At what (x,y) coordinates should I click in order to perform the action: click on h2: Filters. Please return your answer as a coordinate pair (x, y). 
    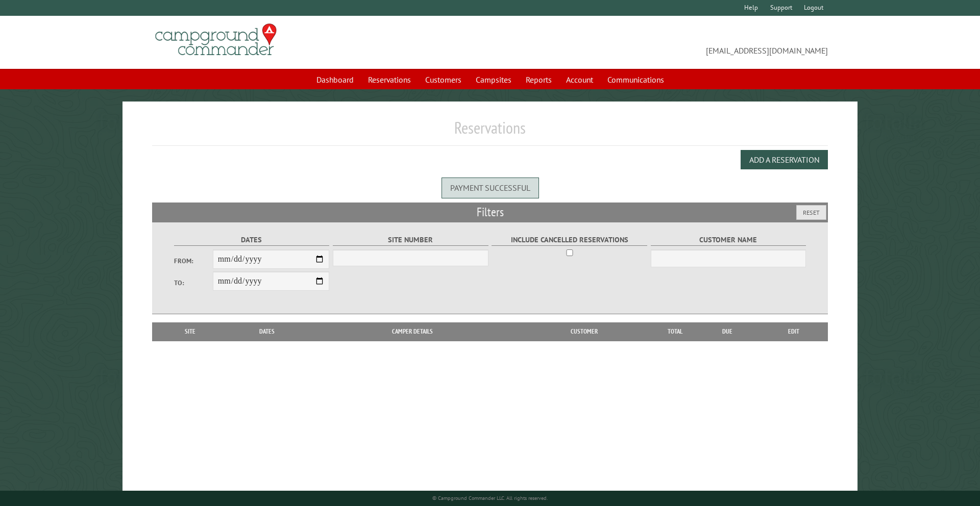
    Looking at the image, I should click on (490, 212).